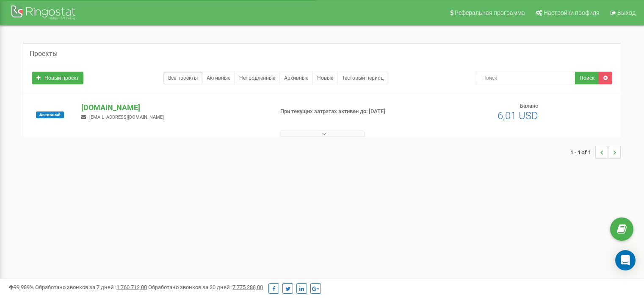 This screenshot has width=644, height=298. Describe the element at coordinates (587, 78) in the screenshot. I see `button: Поиск` at that location.